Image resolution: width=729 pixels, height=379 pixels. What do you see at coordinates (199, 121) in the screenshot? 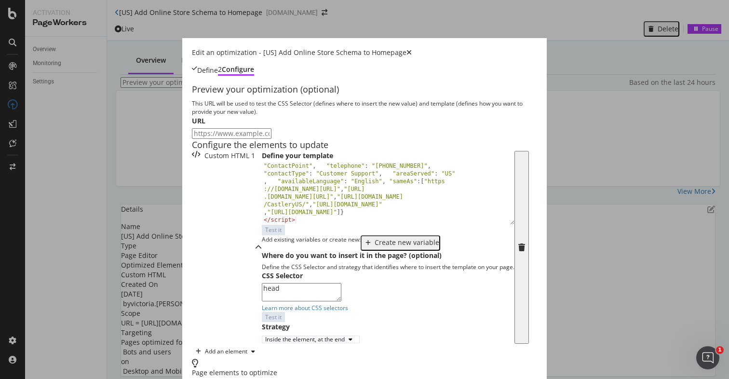
I see `label: URL` at bounding box center [199, 121].